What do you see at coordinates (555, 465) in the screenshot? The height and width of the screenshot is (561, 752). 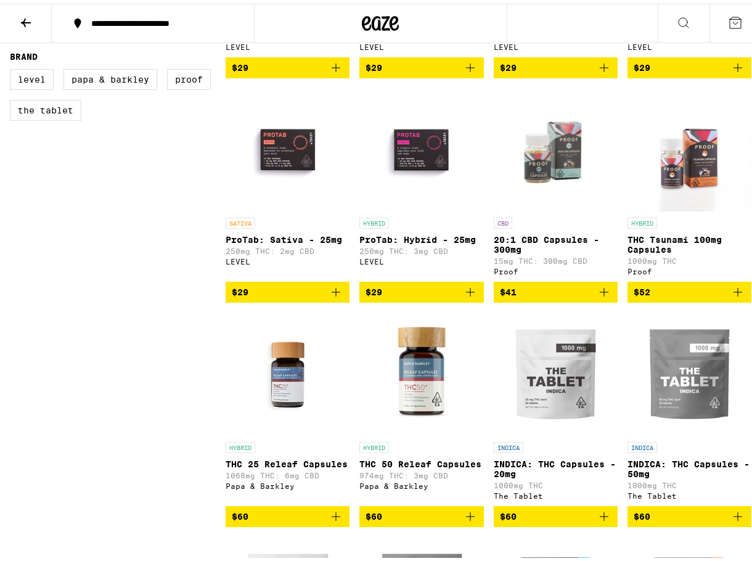 I see `p: INDICA: THC Capsules - 20mg` at bounding box center [555, 465].